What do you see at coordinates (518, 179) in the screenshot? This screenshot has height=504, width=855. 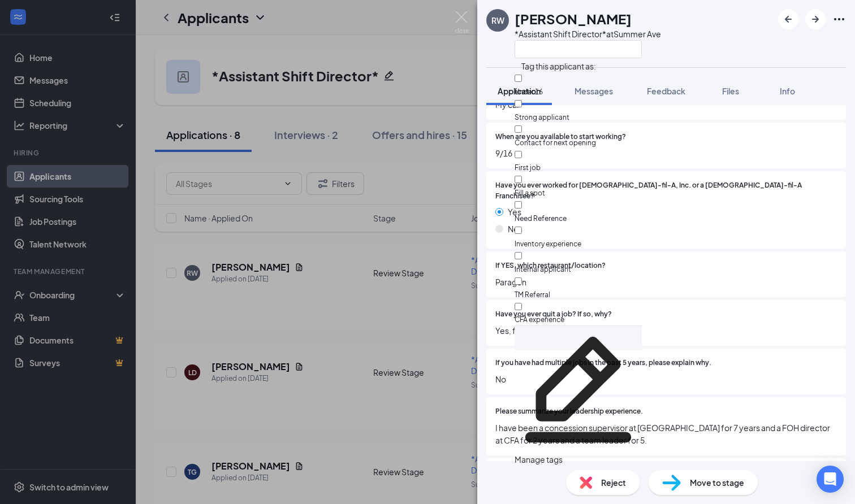 I see `input: Fill a spot` at bounding box center [518, 179].